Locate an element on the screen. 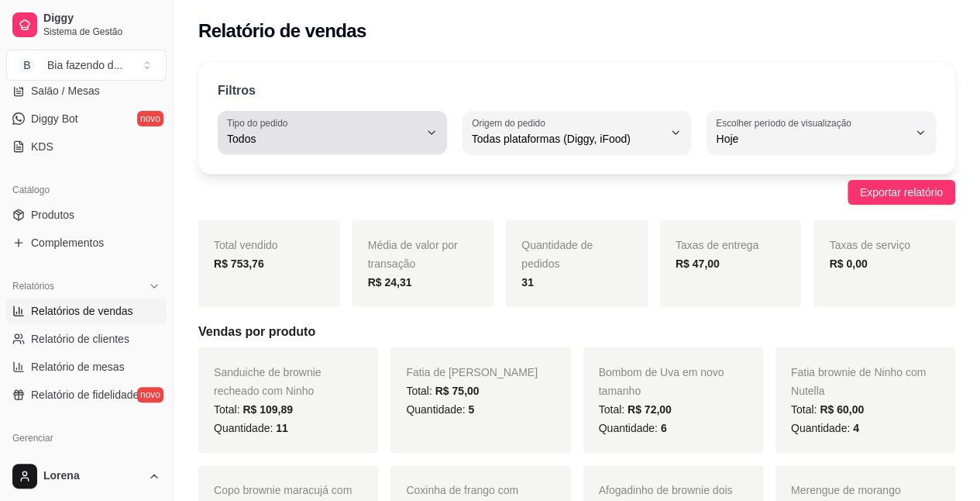  span: Produtos is located at coordinates (53, 215).